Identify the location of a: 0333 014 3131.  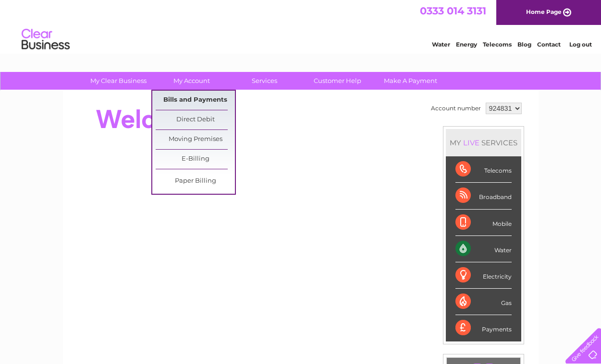
(452, 10).